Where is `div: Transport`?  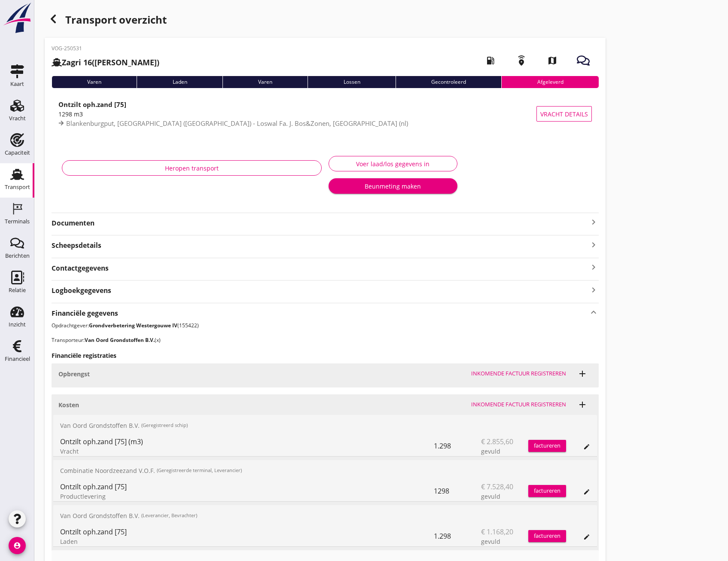 div: Transport is located at coordinates (17, 187).